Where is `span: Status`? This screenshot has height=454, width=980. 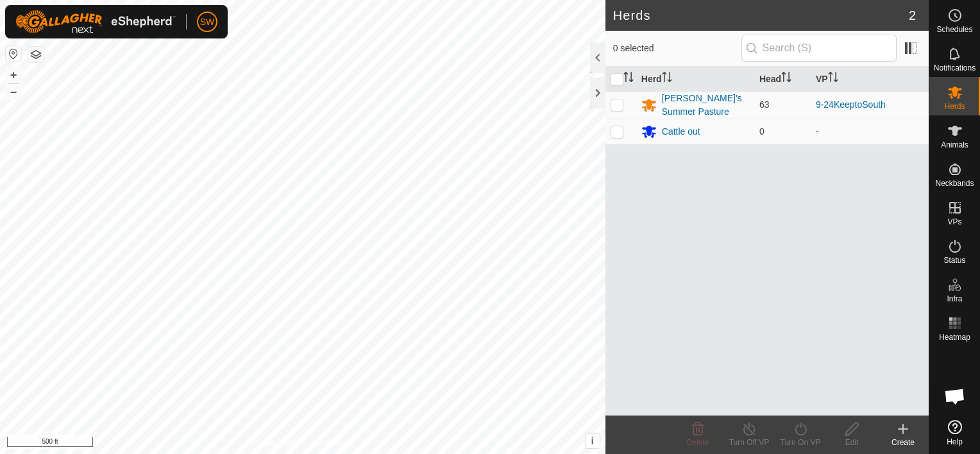
span: Status is located at coordinates (955, 260).